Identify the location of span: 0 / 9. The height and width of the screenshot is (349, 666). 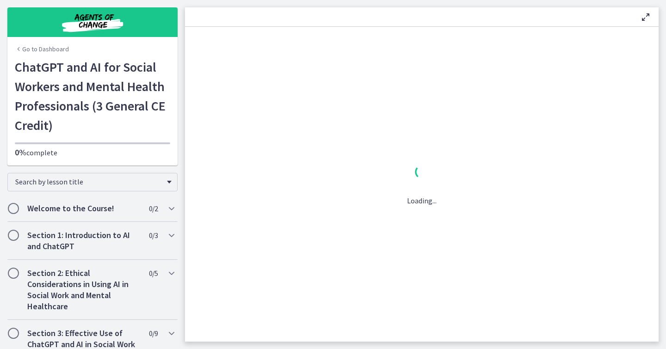
(153, 334).